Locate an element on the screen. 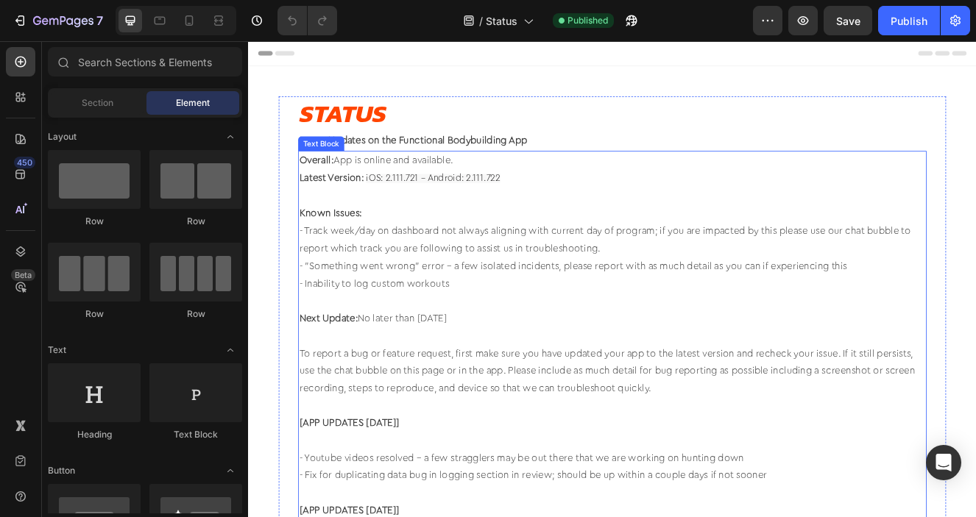 The image size is (976, 517). div: 450 is located at coordinates (24, 163).